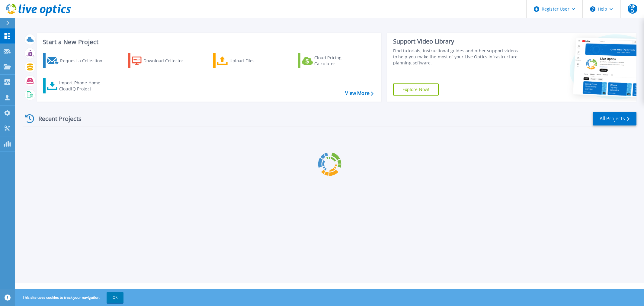 The image size is (644, 306). I want to click on div: Recent Projects, so click(56, 118).